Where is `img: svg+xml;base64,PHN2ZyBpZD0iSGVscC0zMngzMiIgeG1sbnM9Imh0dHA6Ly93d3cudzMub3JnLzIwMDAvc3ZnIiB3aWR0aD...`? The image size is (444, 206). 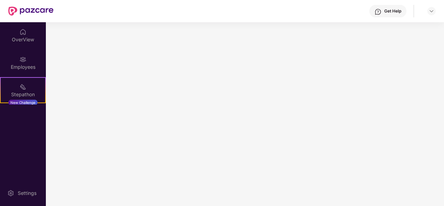
img: svg+xml;base64,PHN2ZyBpZD0iSGVscC0zMngzMiIgeG1sbnM9Imh0dHA6Ly93d3cudzMub3JnLzIwMDAvc3ZnIiB3aWR0aD... is located at coordinates (378, 12).